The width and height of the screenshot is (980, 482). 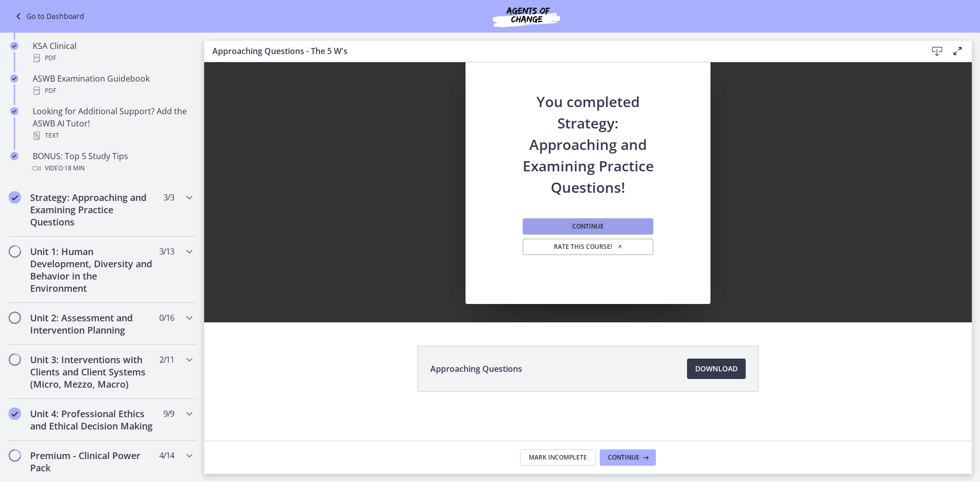 I want to click on img: Agents of Change, so click(x=526, y=16).